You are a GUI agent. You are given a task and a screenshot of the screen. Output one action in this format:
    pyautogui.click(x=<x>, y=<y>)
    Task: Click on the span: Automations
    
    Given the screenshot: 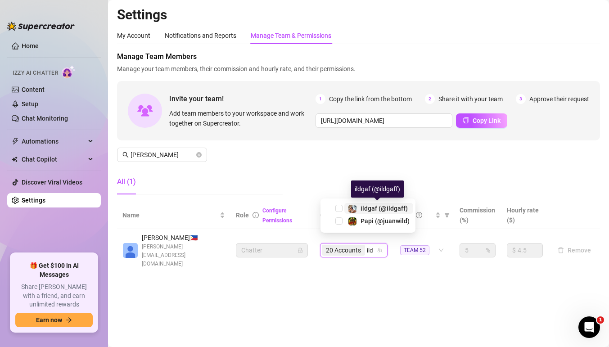 What is the action you would take?
    pyautogui.click(x=54, y=141)
    